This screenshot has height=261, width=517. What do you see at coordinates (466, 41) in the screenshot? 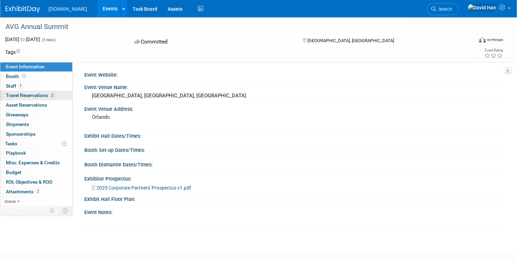
I see `div: Event Format` at bounding box center [466, 41].